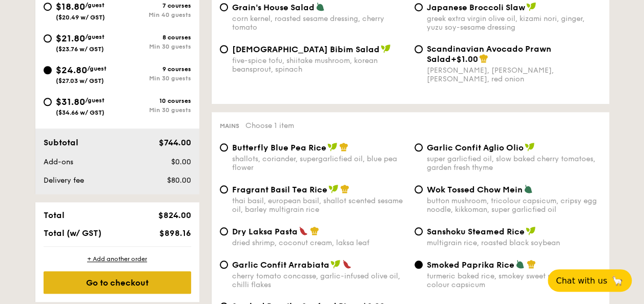 This screenshot has height=304, width=644. I want to click on input: Dry Laksa Pastadried shrimp, coconut cream, laksa leaf, so click(224, 231).